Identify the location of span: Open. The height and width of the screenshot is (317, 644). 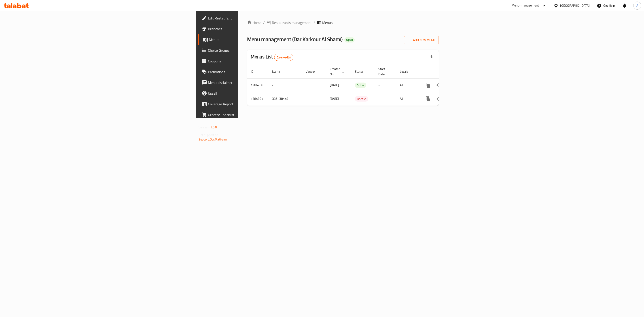
(350, 39).